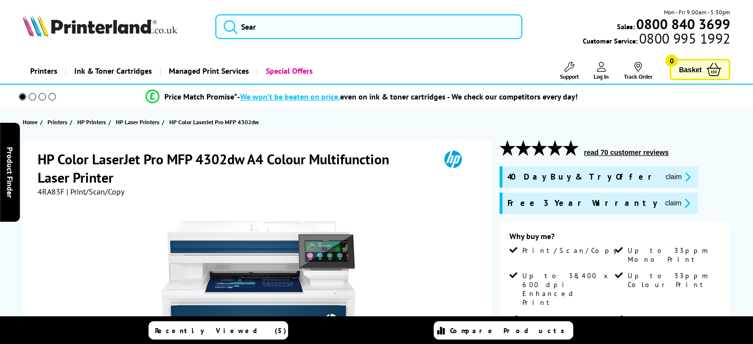 This screenshot has width=753, height=344. Describe the element at coordinates (138, 122) in the screenshot. I see `span: HP Laser Printers` at that location.